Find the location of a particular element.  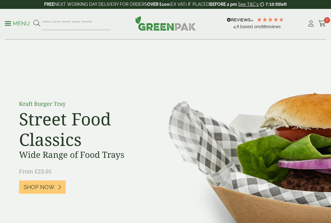

img: GreenPak Supplies is located at coordinates (165, 23).